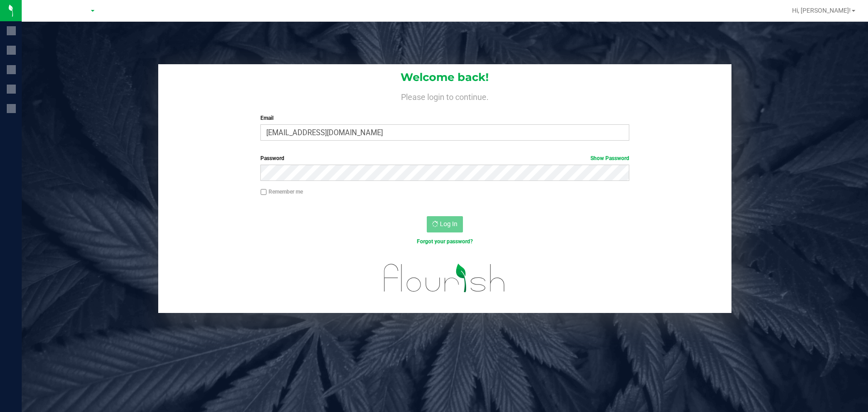 The image size is (868, 412). What do you see at coordinates (445, 242) in the screenshot?
I see `a: Forgot your password?` at bounding box center [445, 242].